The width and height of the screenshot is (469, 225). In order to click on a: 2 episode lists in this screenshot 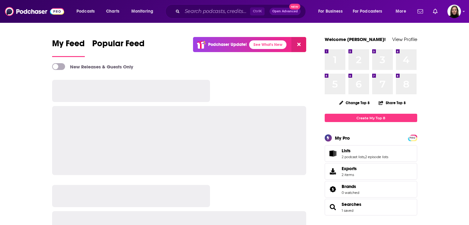, I will do `click(376, 157)`.